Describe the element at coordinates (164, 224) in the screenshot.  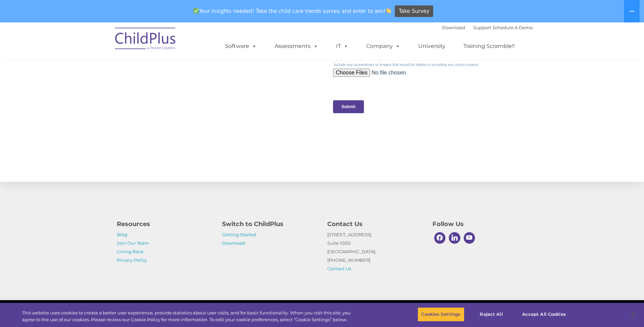
I see `h4: Resources` at that location.